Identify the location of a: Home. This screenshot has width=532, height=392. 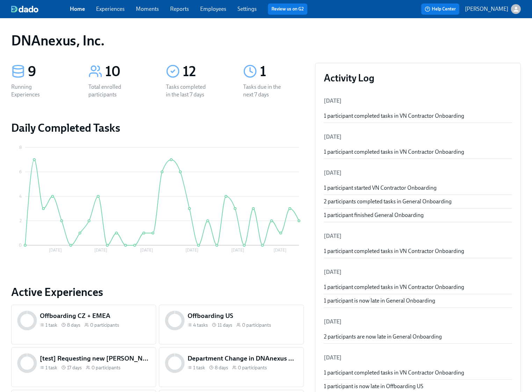
(77, 9).